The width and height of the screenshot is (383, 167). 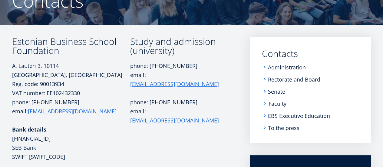 What do you see at coordinates (279, 53) in the screenshot?
I see `font: Contacts` at bounding box center [279, 53].